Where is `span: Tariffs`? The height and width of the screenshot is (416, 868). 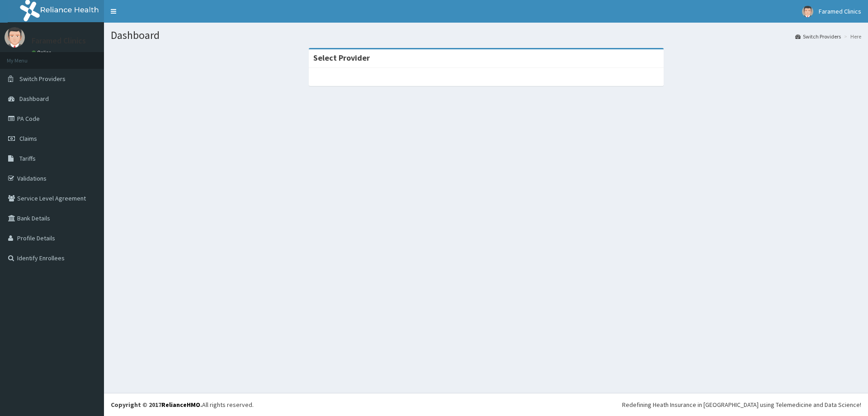
span: Tariffs is located at coordinates (28, 158).